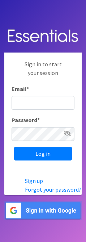 The height and width of the screenshot is (242, 86). I want to click on input: Log in, so click(43, 154).